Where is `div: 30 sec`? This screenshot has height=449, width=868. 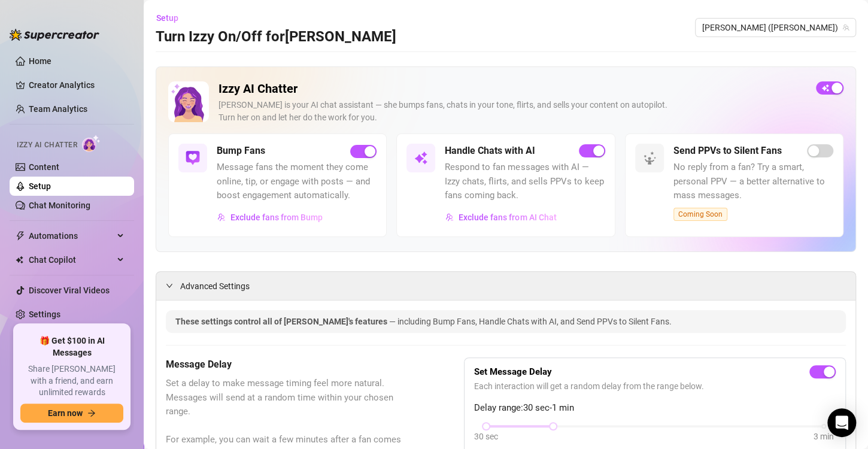 div: 30 sec is located at coordinates (486, 437).